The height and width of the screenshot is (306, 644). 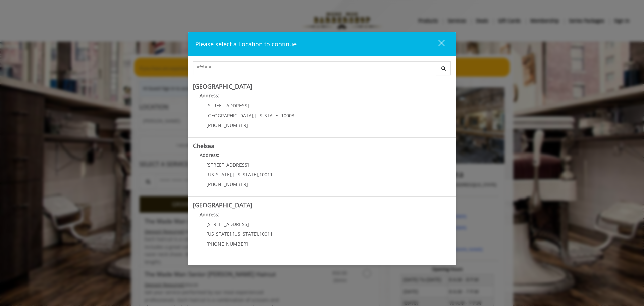 What do you see at coordinates (438, 45) in the screenshot?
I see `div: close dialog` at bounding box center [438, 45].